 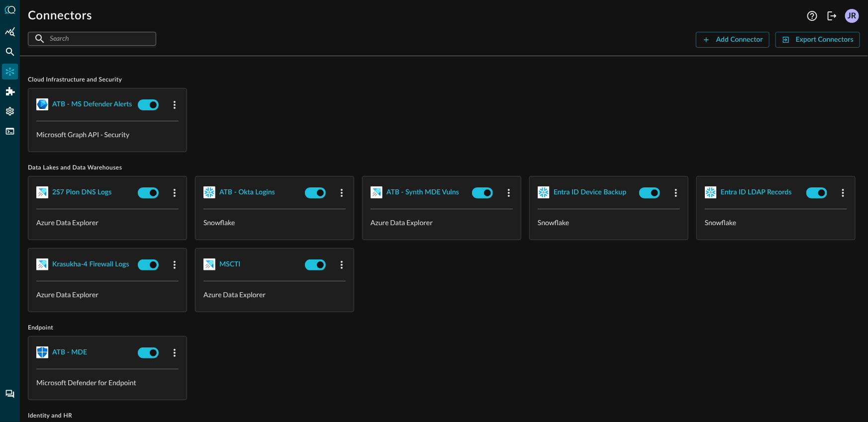 I want to click on div: FSQL, so click(x=10, y=131).